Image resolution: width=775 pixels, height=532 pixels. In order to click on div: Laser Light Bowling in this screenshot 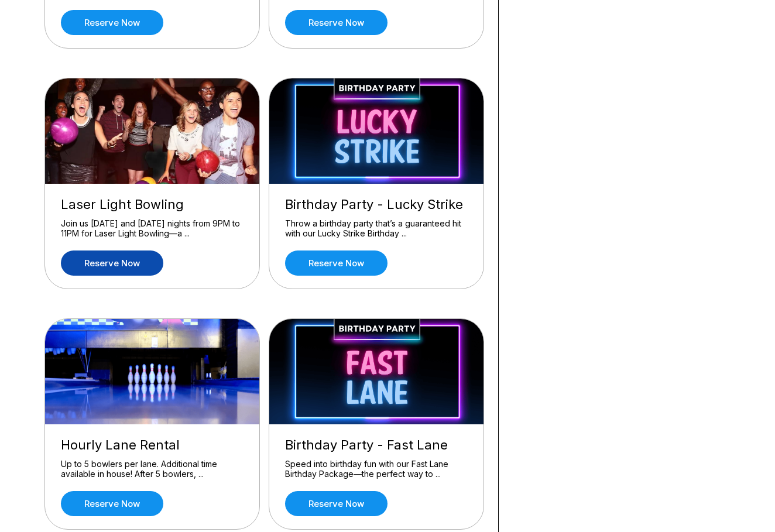, I will do `click(152, 204)`.